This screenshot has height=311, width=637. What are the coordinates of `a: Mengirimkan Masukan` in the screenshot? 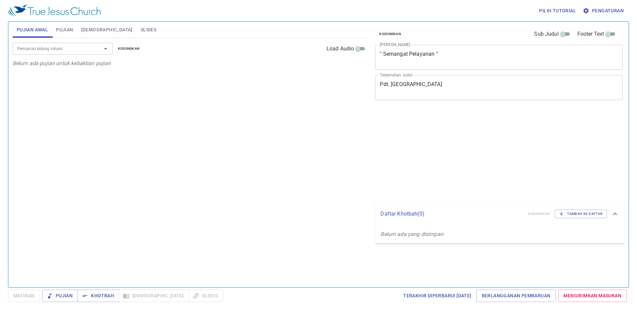 It's located at (593, 295).